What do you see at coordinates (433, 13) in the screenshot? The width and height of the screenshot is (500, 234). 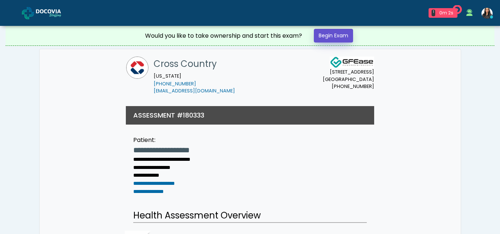 I see `div: 1` at bounding box center [433, 13].